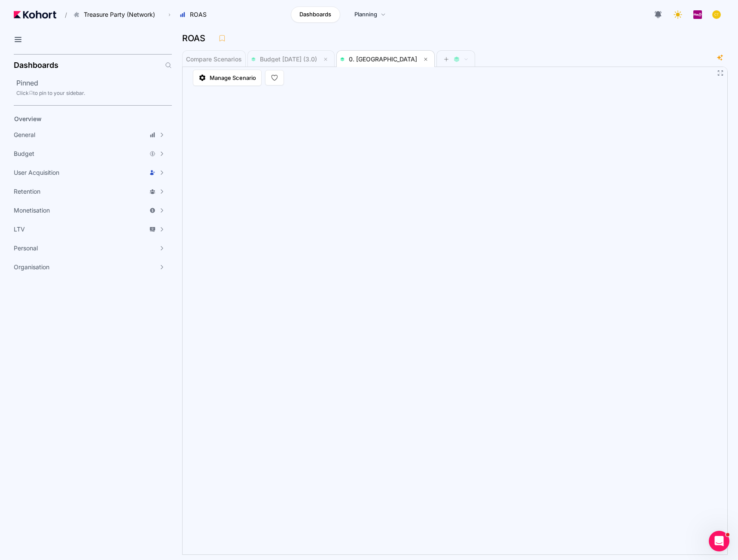 This screenshot has height=560, width=738. I want to click on a: Dashboards, so click(315, 15).